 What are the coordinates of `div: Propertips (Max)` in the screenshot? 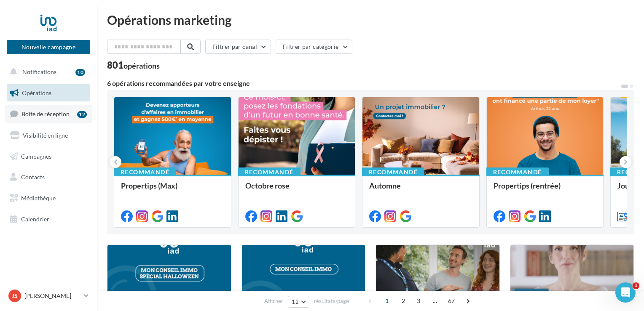 It's located at (173, 190).